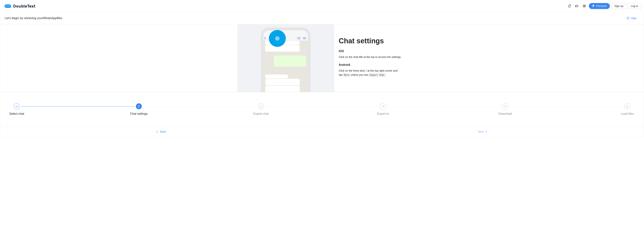  What do you see at coordinates (569, 6) in the screenshot?
I see `span: bell` at bounding box center [569, 6].